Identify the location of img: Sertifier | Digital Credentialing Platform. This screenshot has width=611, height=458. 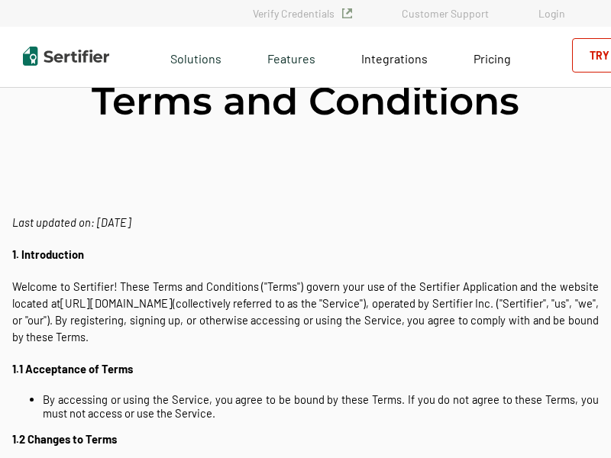
(66, 56).